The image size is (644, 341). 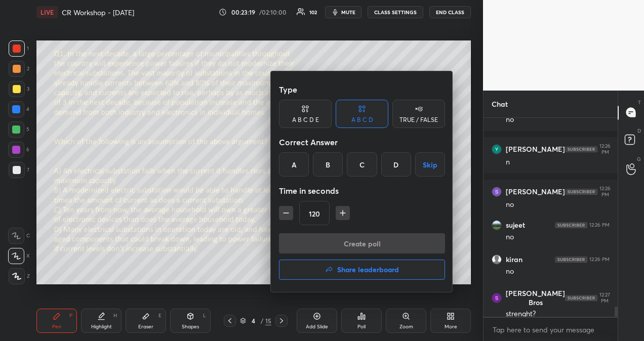 I want to click on div: A, so click(x=294, y=164).